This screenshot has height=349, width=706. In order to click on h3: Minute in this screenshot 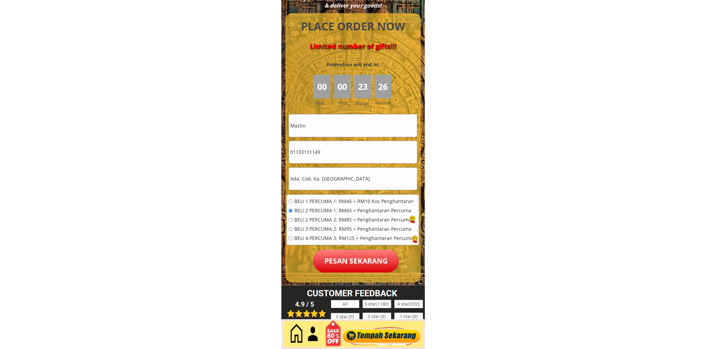, I will do `click(363, 103)`.